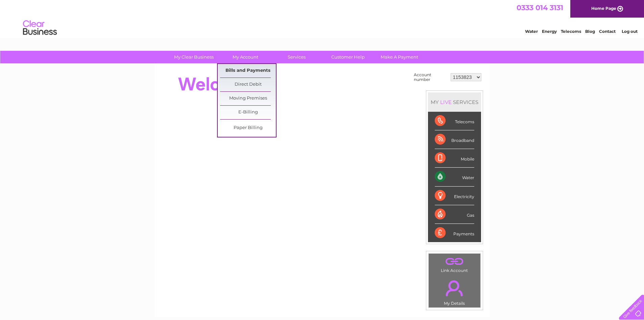  What do you see at coordinates (248, 99) in the screenshot?
I see `a: Moving Premises` at bounding box center [248, 99].